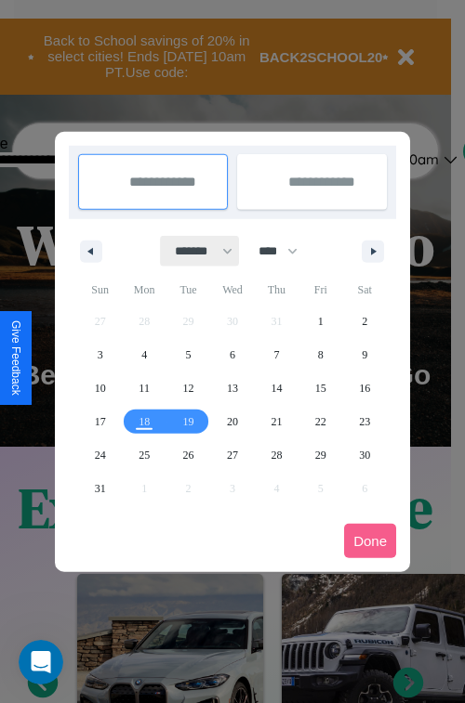 The height and width of the screenshot is (703, 465). I want to click on span: 24, so click(100, 455).